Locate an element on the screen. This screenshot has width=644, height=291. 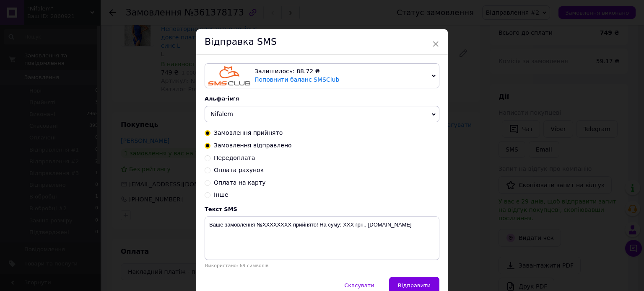
span: Передоплата is located at coordinates (234, 158).